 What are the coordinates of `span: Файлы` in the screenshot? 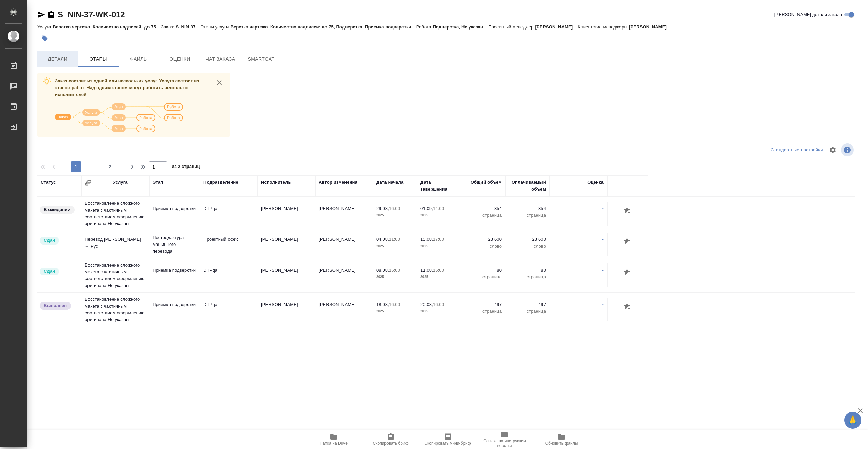 It's located at (139, 59).